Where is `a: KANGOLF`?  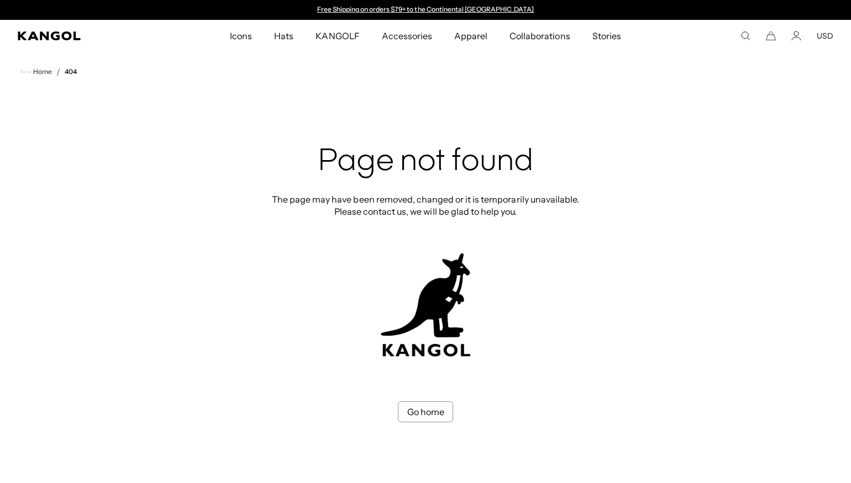 a: KANGOLF is located at coordinates (337, 36).